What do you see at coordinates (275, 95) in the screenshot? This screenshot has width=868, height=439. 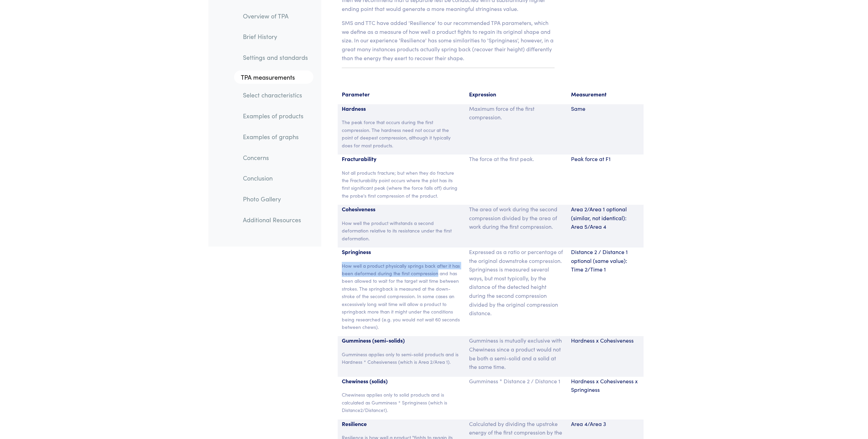 I see `a: Select characteristics` at bounding box center [275, 95].